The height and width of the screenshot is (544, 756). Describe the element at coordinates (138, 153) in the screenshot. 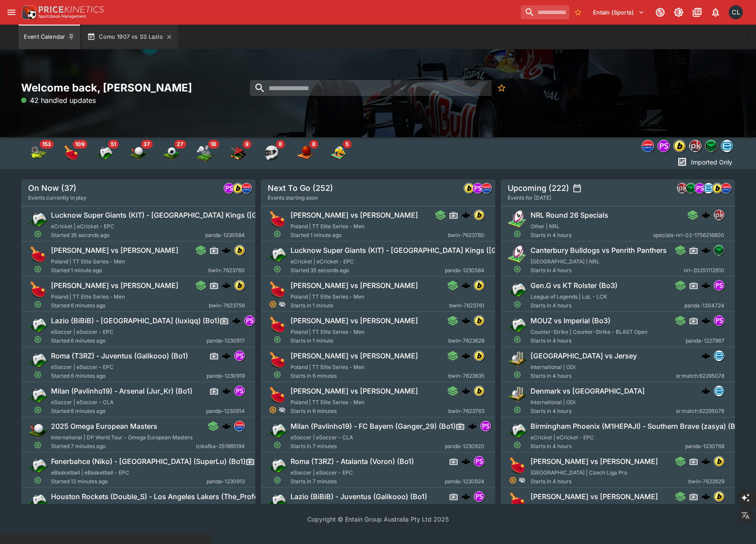

I see `img: golf` at that location.